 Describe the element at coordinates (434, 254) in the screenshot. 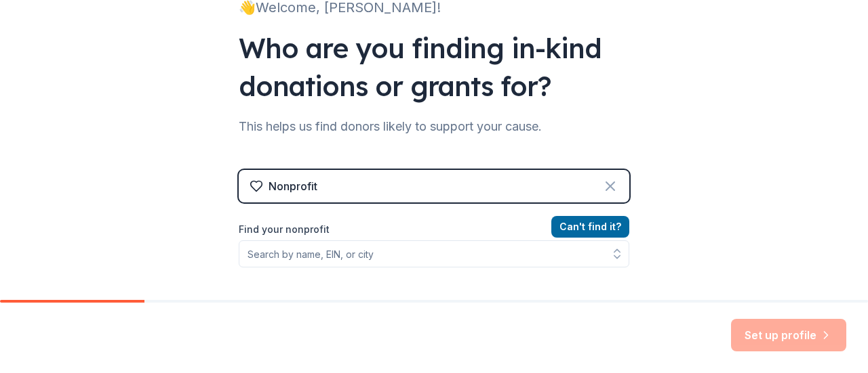

I see `input: Search by name, EIN, or city` at that location.